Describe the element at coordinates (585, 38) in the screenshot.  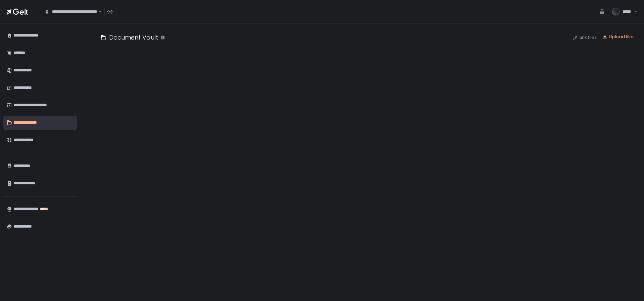
I see `button: Link files` at that location.